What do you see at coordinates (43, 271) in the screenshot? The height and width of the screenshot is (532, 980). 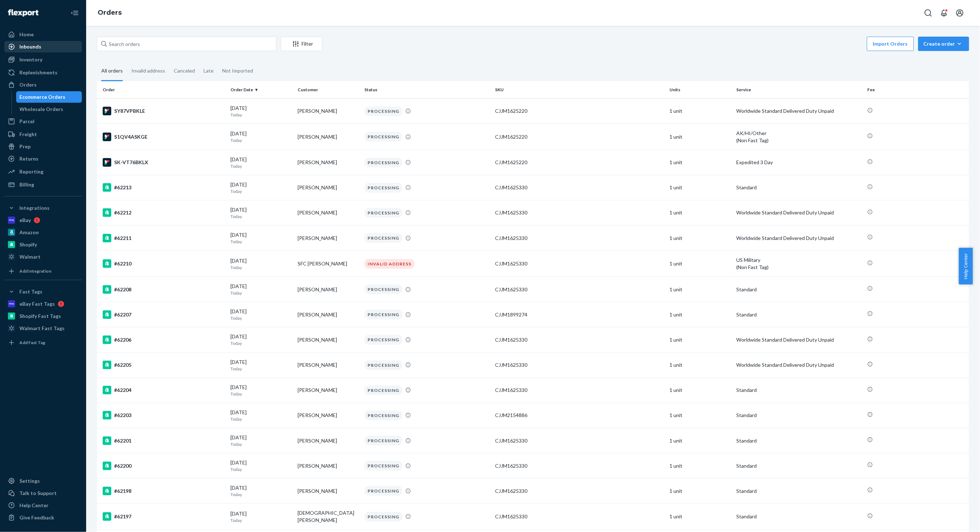 I see `a: Add Integration` at bounding box center [43, 271].